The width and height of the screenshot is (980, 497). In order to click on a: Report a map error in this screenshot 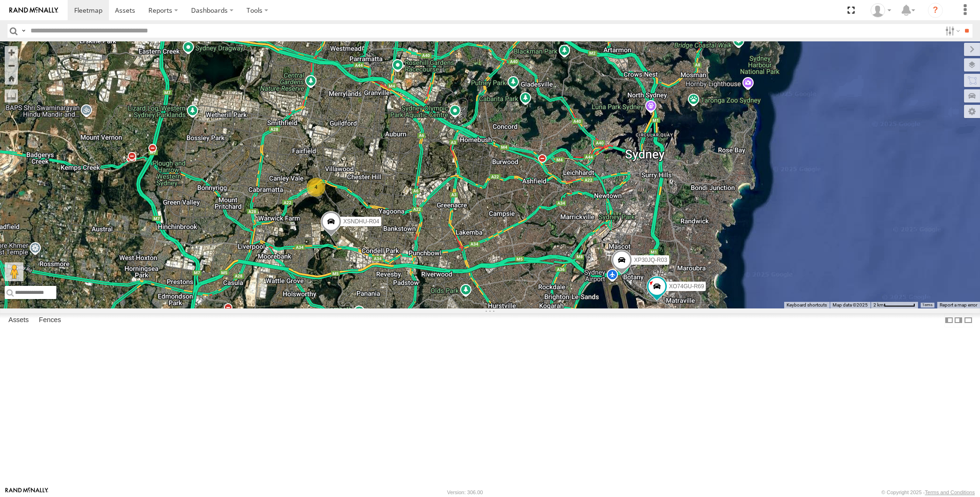, I will do `click(959, 304)`.